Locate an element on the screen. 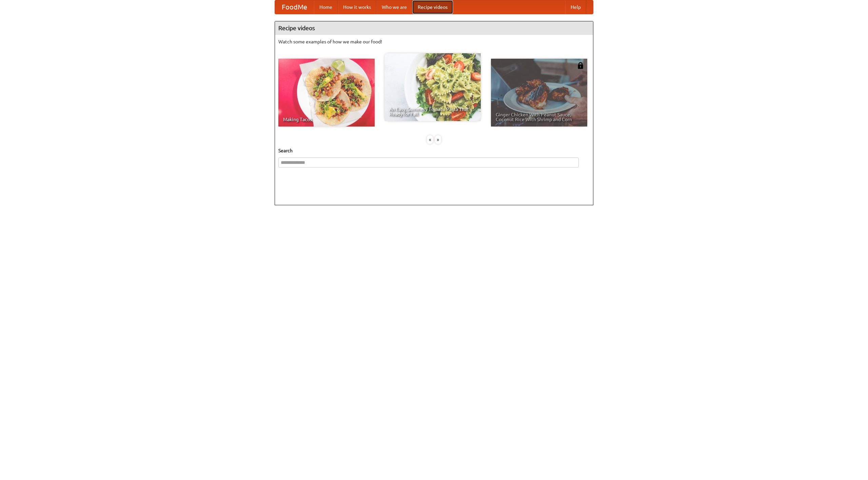 The image size is (868, 480). a: Recipe videos is located at coordinates (432, 7).